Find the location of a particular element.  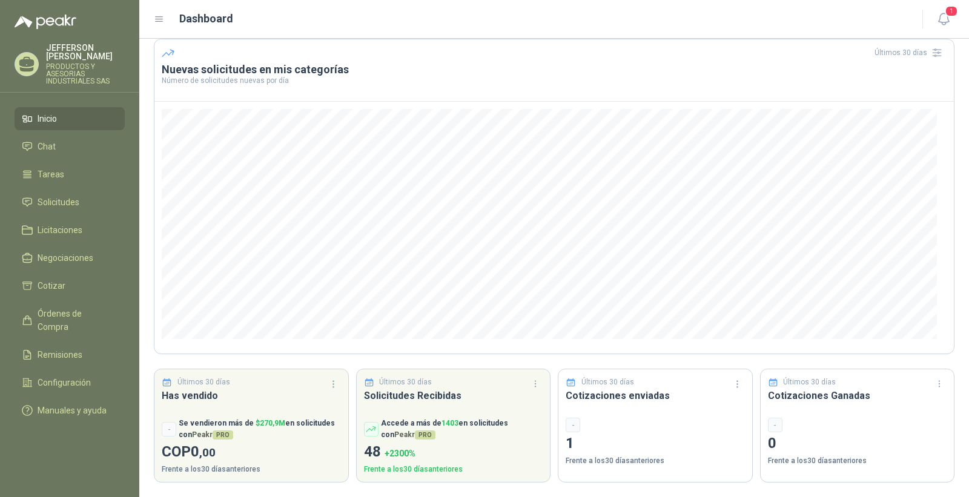

span: + 2300 % is located at coordinates (400, 454).